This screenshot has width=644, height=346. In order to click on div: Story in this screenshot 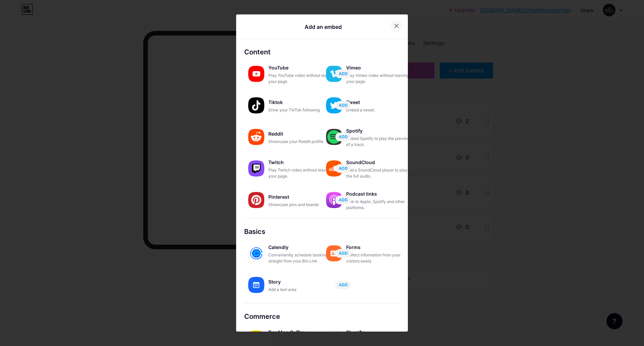, I will do `click(301, 282)`.